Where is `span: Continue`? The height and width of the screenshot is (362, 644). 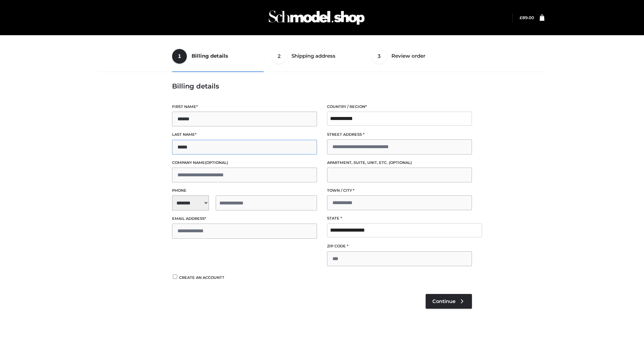
span: Continue is located at coordinates (443, 301).